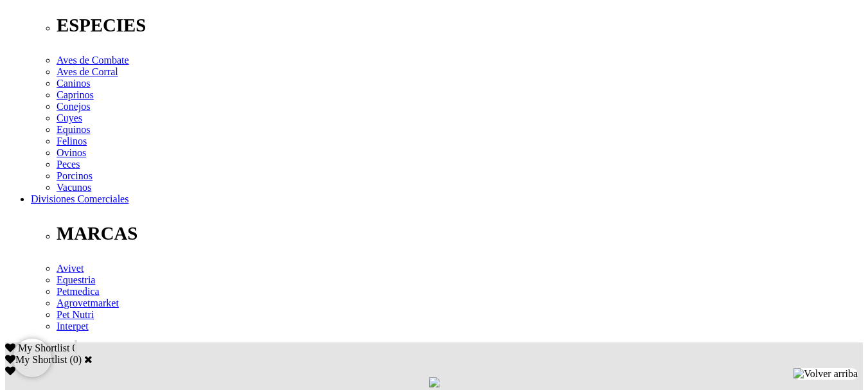 The height and width of the screenshot is (390, 868). I want to click on a: Conejos, so click(73, 106).